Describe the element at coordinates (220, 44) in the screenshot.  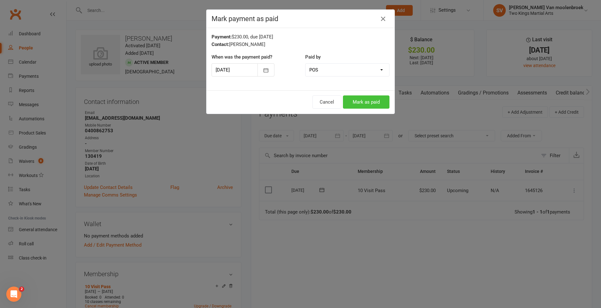
I see `strong: Contact:` at that location.